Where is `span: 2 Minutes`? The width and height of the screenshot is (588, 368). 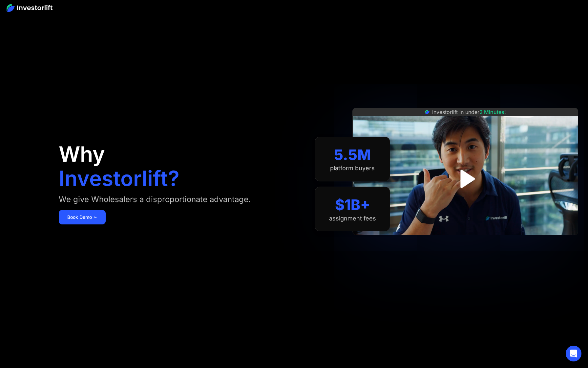 span: 2 Minutes is located at coordinates (492, 112).